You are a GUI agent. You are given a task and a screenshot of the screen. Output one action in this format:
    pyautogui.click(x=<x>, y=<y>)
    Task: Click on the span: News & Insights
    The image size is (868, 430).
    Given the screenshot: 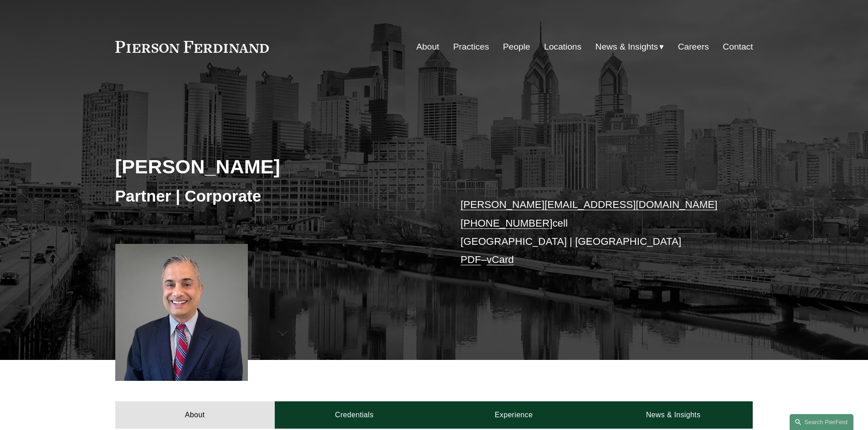 What is the action you would take?
    pyautogui.click(x=627, y=47)
    